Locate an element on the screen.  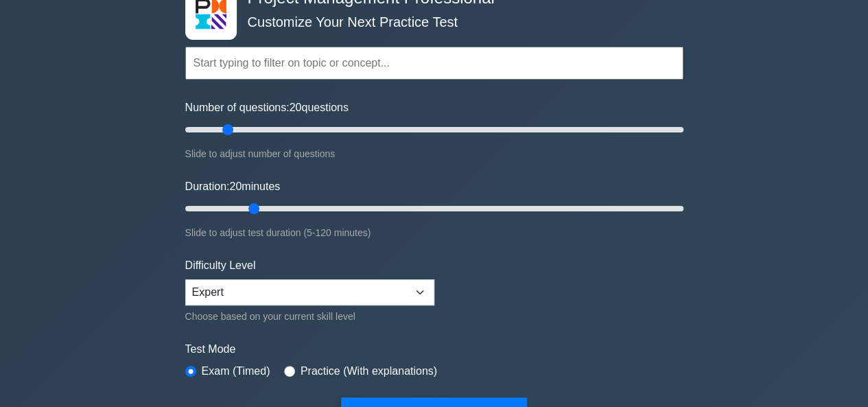
label: Practice (With explanations) is located at coordinates (369, 372).